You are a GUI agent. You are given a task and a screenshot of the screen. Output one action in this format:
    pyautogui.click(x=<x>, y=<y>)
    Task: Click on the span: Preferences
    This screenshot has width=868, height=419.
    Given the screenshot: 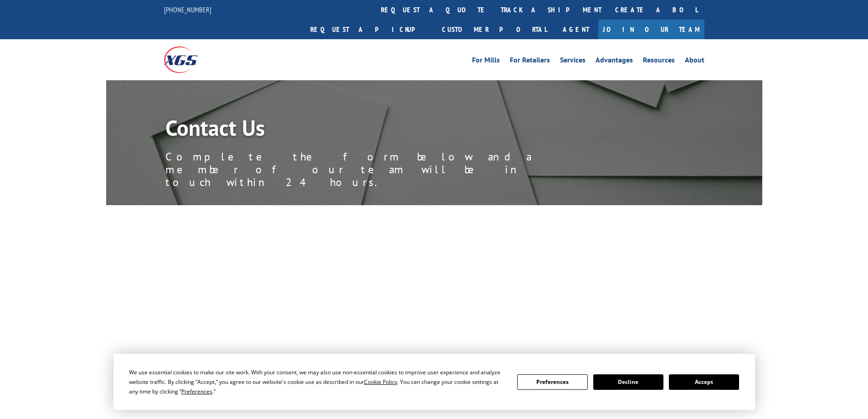 What is the action you would take?
    pyautogui.click(x=197, y=391)
    